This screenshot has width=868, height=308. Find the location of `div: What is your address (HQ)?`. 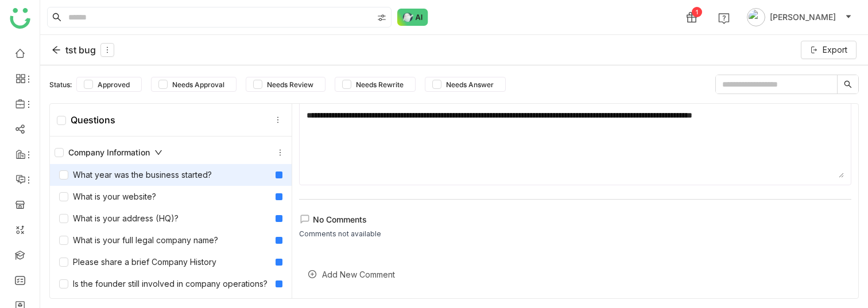

div: What is your address (HQ)? is located at coordinates (119, 218).